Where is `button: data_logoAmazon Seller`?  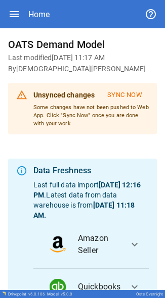 button: data_logoAmazon Seller is located at coordinates (91, 245).